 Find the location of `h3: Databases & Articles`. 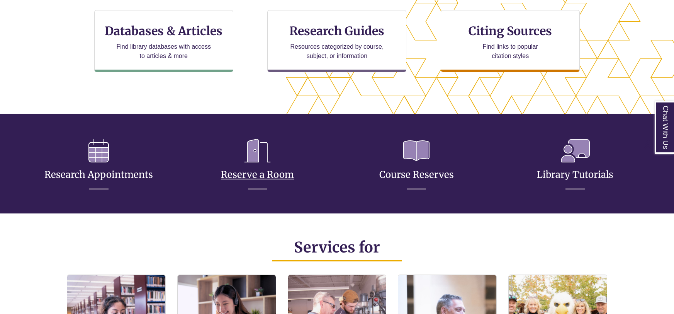

h3: Databases & Articles is located at coordinates (164, 31).